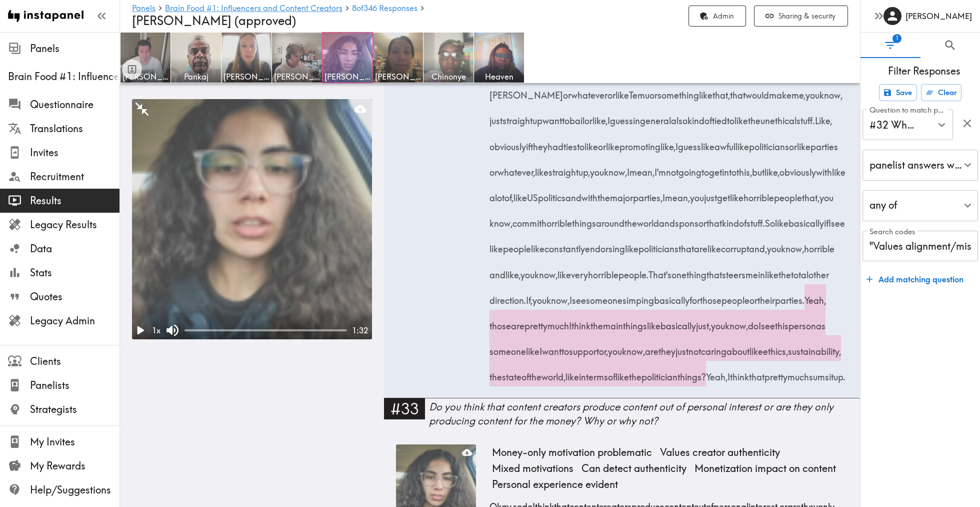  What do you see at coordinates (647, 194) in the screenshot?
I see `span: parties,` at bounding box center [647, 194].